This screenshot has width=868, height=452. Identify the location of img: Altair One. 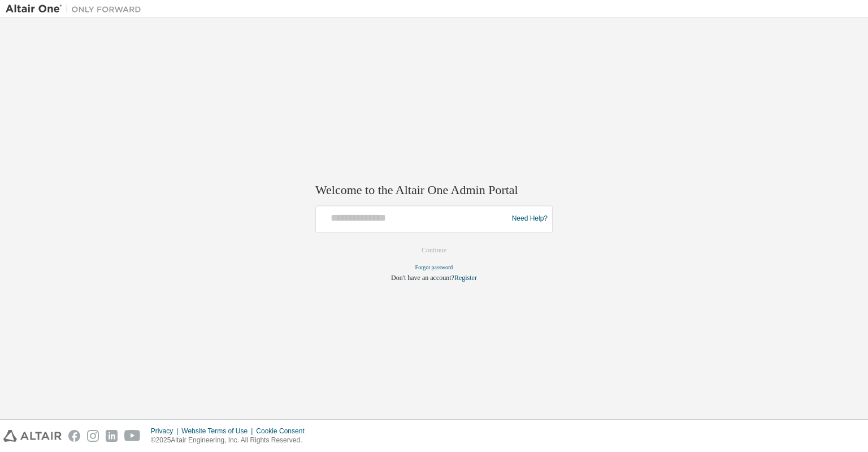
(77, 9).